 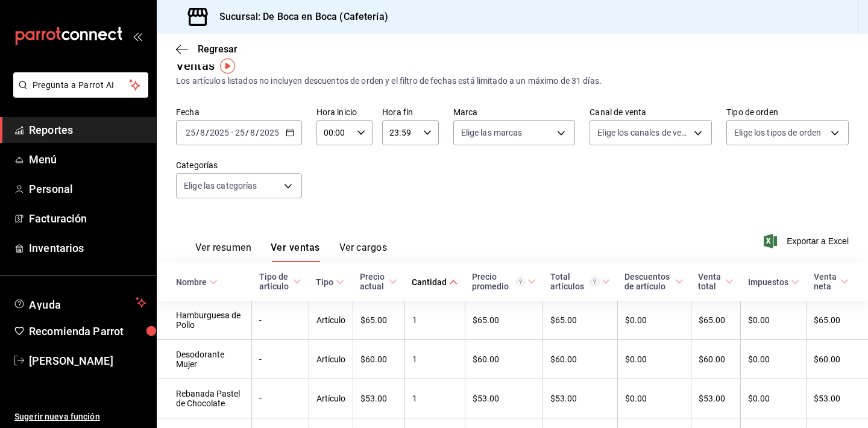 I want to click on td: Hamburguesa de Pollo, so click(x=204, y=320).